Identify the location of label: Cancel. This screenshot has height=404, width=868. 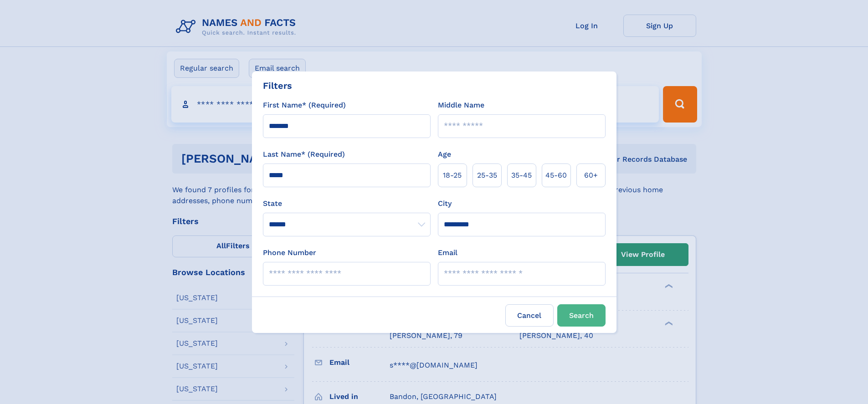
(530, 316).